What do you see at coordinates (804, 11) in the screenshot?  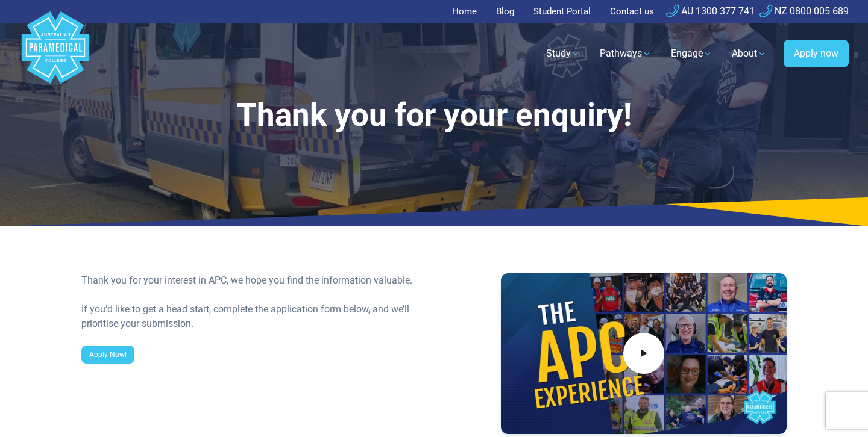 I see `a: NZ 0800 005 689` at bounding box center [804, 11].